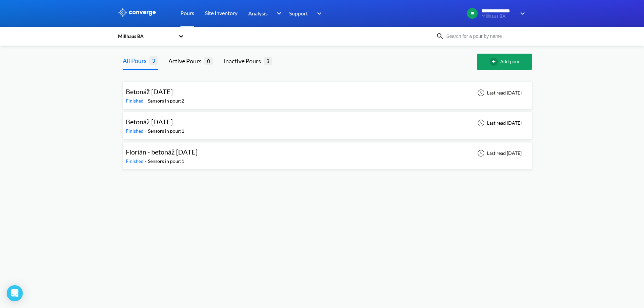  Describe the element at coordinates (243, 61) in the screenshot. I see `div: Inactive Pours` at that location.